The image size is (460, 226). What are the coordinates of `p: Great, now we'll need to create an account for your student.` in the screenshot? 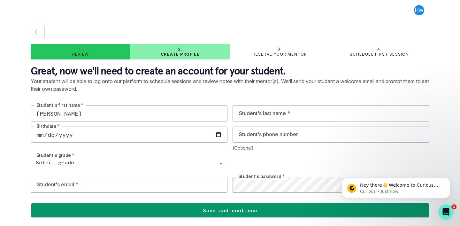 It's located at (230, 71).